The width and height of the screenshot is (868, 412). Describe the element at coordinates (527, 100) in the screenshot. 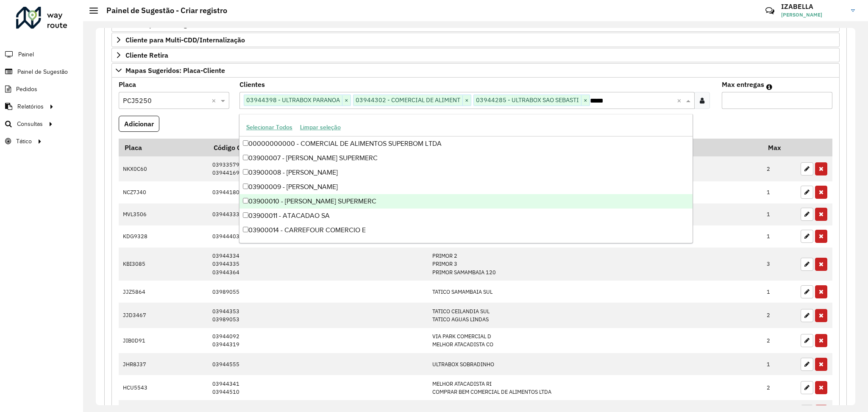

I see `span: 03944285 - ULTRABOX SAO SEBASTI` at that location.